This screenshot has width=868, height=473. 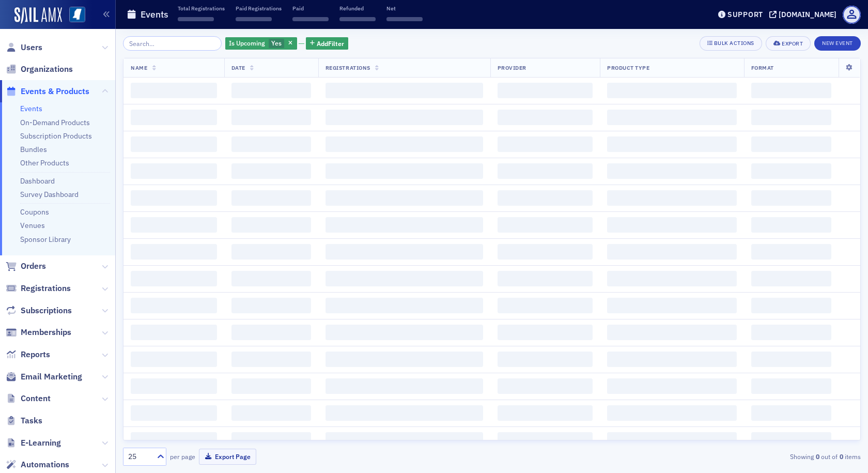 What do you see at coordinates (745, 15) in the screenshot?
I see `div: Support` at bounding box center [745, 15].